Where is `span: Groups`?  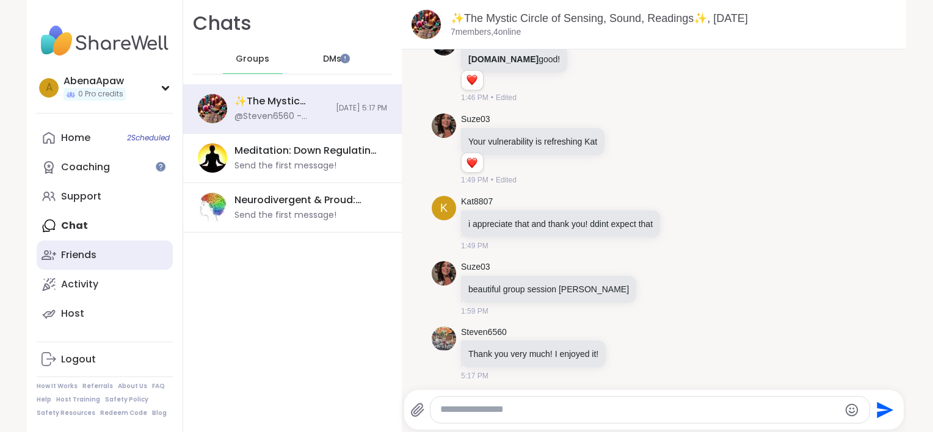
span: Groups is located at coordinates (252, 59).